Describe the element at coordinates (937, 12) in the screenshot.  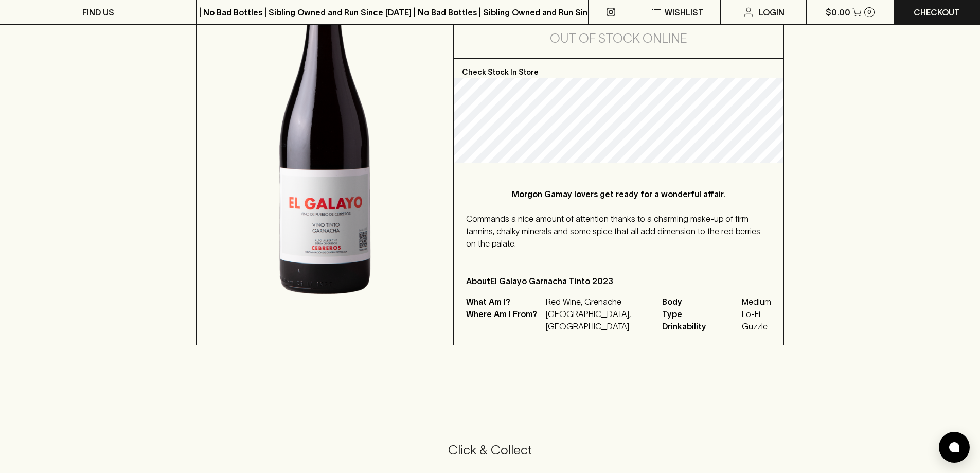
I see `p: Checkout` at that location.